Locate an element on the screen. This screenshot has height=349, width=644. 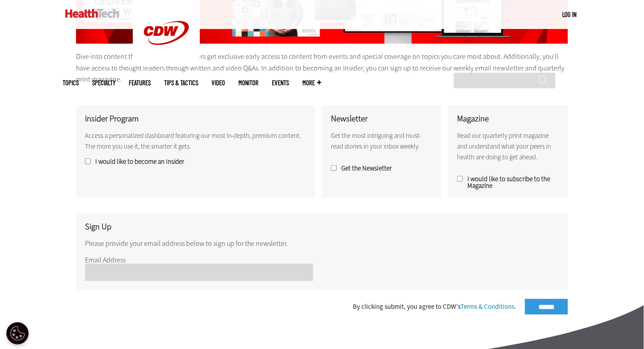
label: I would like to subscribe to the Magazine is located at coordinates (508, 183).